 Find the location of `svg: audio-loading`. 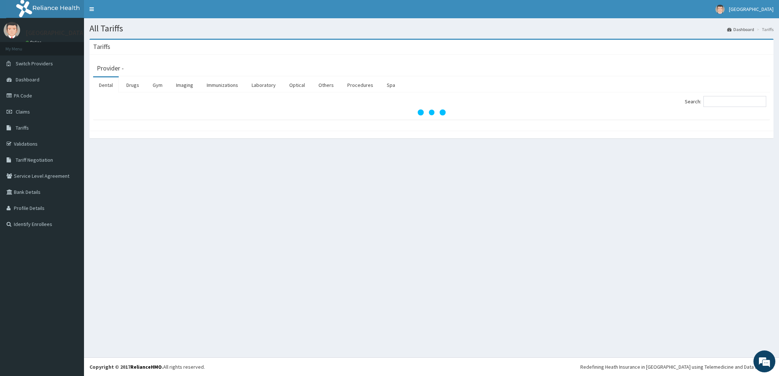

svg: audio-loading is located at coordinates (432, 113).